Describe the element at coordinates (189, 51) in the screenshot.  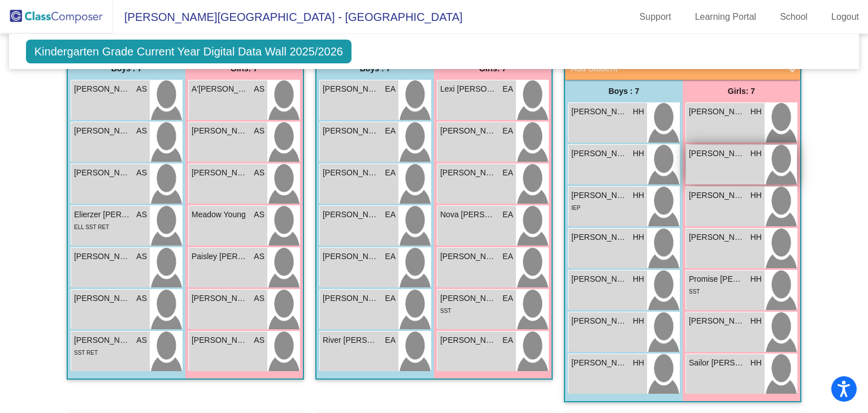
I see `span: Kindergarten Grade Current Year Digital Data Wall 2025/2026` at that location.